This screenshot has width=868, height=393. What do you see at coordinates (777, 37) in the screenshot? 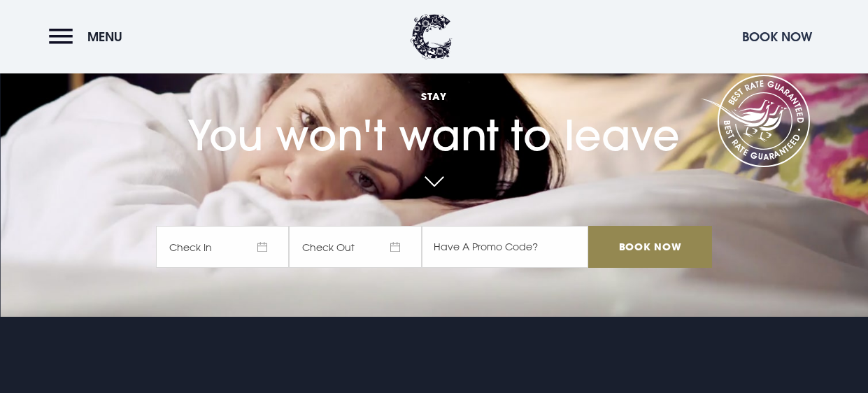
I see `button: Book Now` at bounding box center [777, 37].